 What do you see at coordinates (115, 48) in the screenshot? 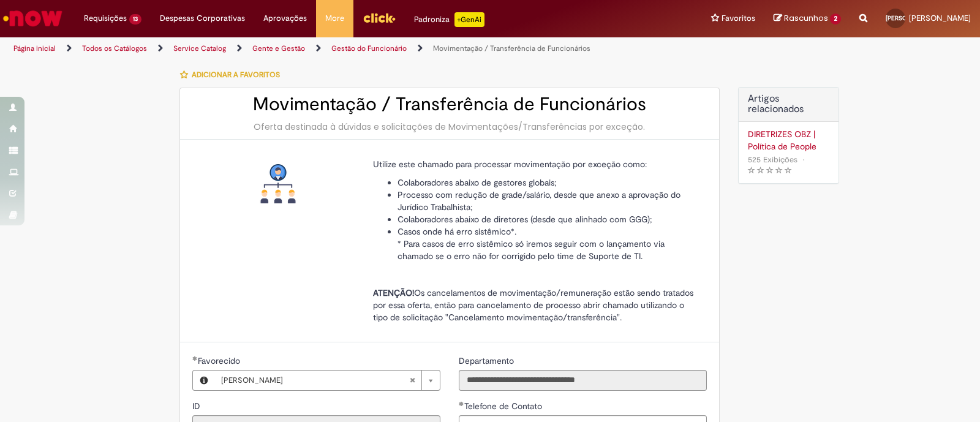
I see `a: Todos os Catálogos` at bounding box center [115, 48].